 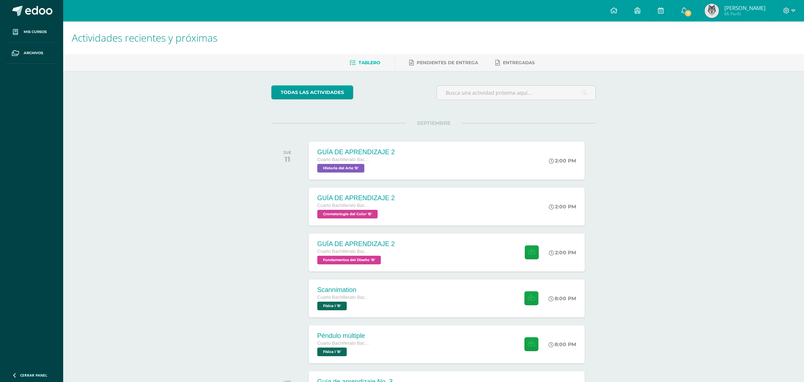 I want to click on div: JUE, so click(x=287, y=153).